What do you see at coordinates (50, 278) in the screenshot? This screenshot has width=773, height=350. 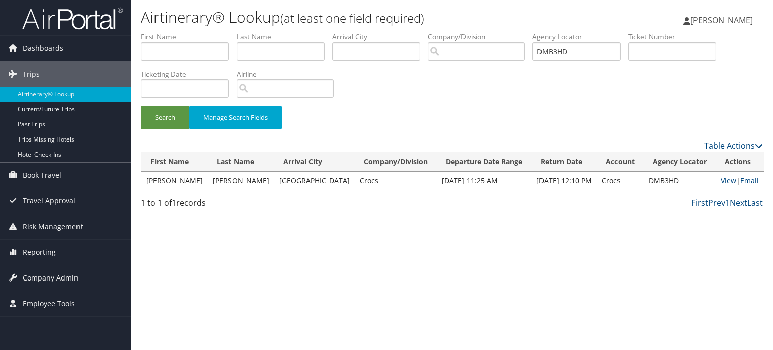 I see `span: Company Admin` at bounding box center [50, 278].